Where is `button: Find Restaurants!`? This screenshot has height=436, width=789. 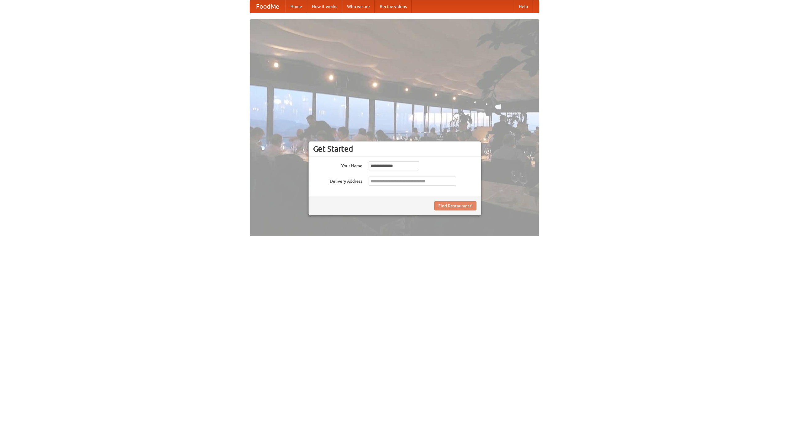
button: Find Restaurants! is located at coordinates (455, 206).